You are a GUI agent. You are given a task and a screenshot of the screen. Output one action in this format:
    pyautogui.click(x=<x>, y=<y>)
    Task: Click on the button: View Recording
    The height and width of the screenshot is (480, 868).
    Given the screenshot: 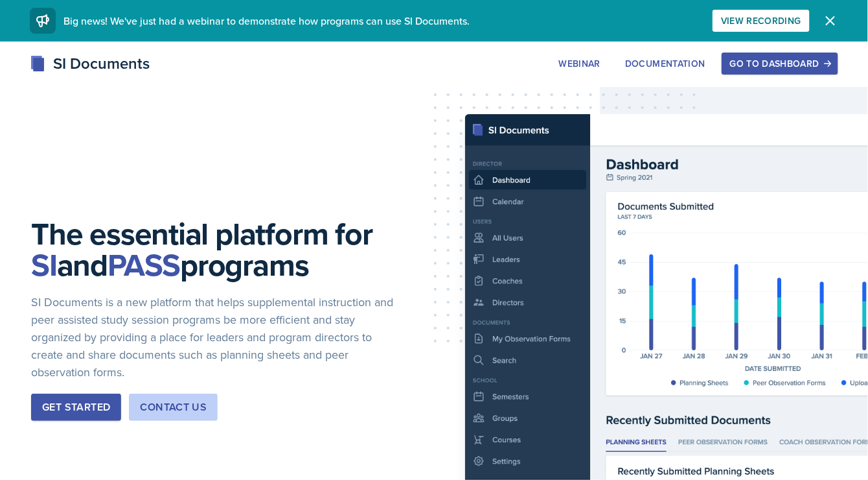 What is the action you would take?
    pyautogui.click(x=761, y=21)
    